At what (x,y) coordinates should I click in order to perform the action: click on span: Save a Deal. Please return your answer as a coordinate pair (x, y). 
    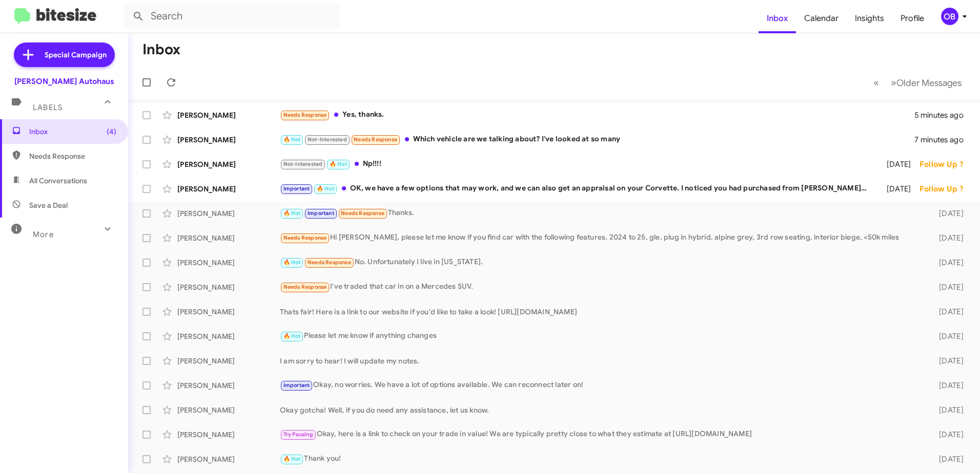
    Looking at the image, I should click on (48, 205).